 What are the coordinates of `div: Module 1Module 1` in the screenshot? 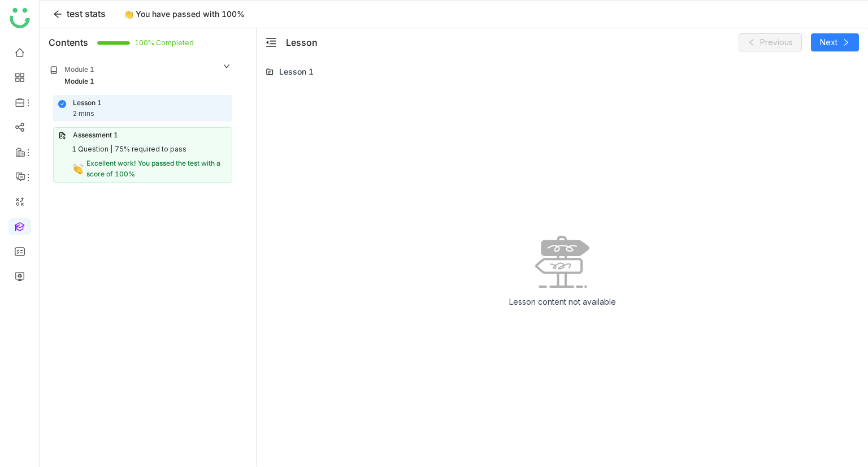 It's located at (140, 76).